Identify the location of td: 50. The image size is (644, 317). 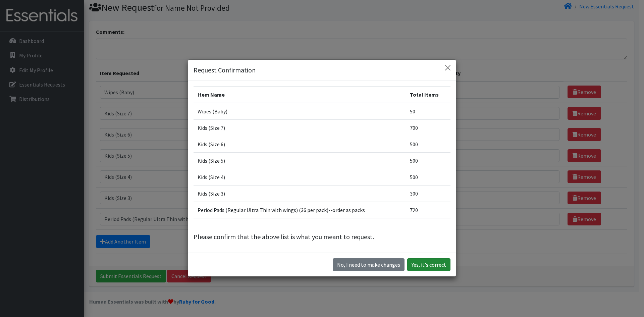
(428, 112).